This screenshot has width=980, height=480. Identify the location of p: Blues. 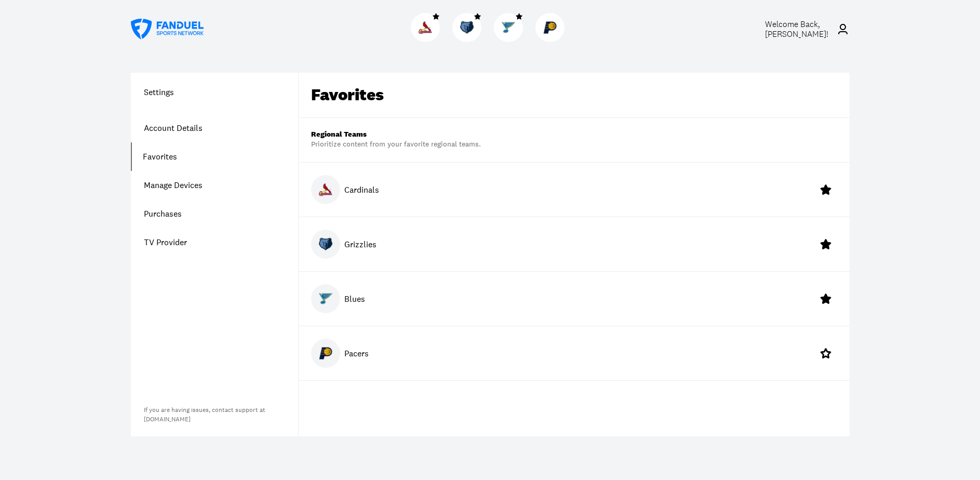
(355, 298).